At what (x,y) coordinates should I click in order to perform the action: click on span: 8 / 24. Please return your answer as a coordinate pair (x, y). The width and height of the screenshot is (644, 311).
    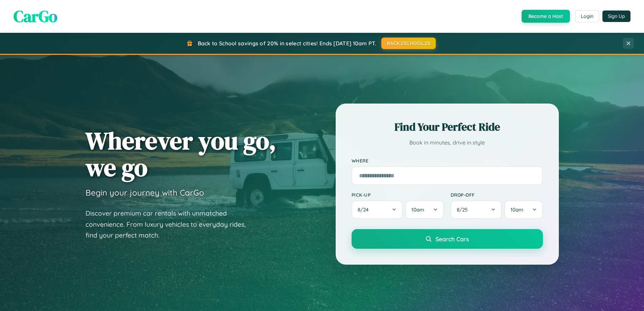
    Looking at the image, I should click on (365, 209).